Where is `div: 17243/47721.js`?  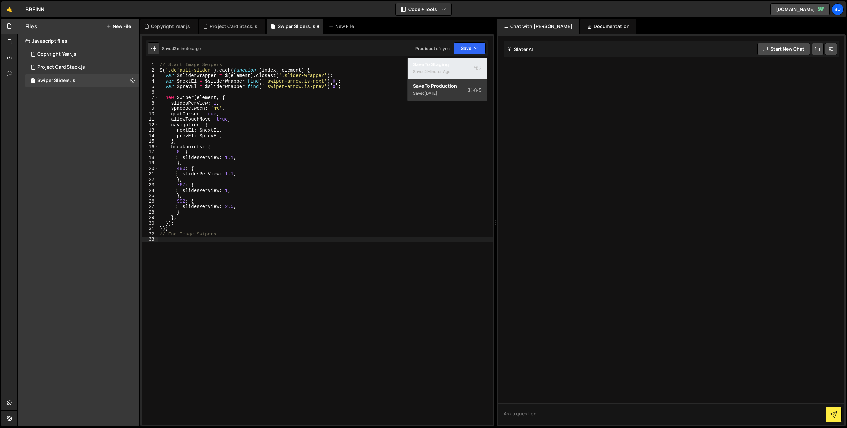 div: 17243/47721.js is located at coordinates (82, 81).